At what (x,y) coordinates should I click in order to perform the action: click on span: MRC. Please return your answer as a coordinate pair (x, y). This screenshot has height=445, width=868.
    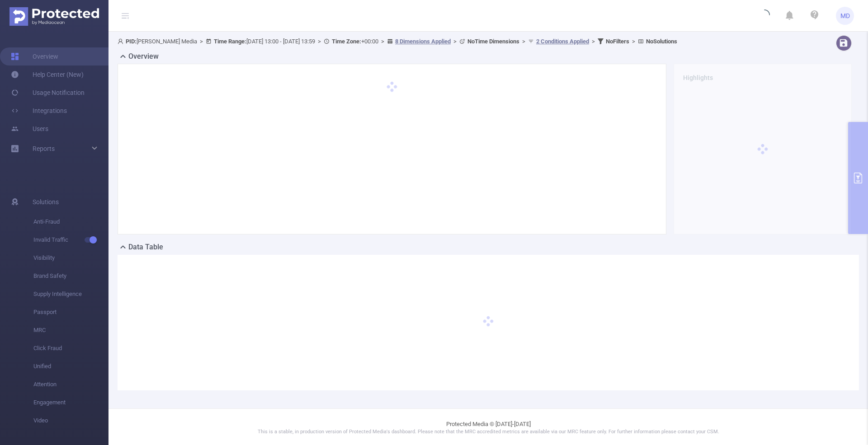
    Looking at the image, I should click on (71, 331).